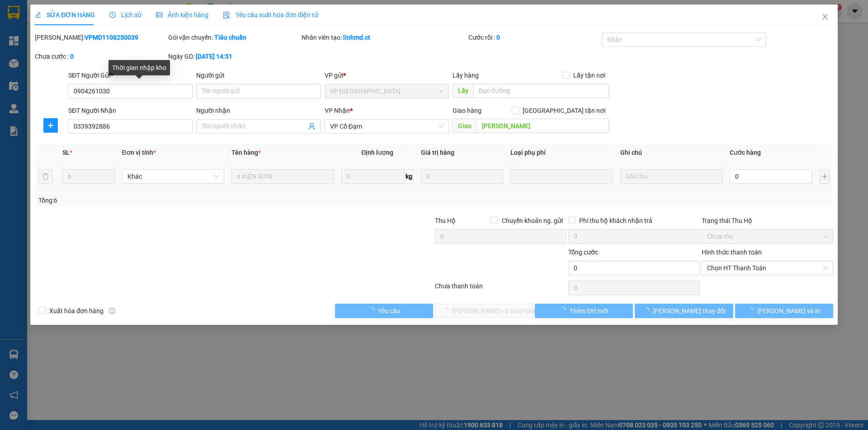 The height and width of the screenshot is (430, 868). I want to click on span: Chọn HT Thanh Toán, so click(767, 268).